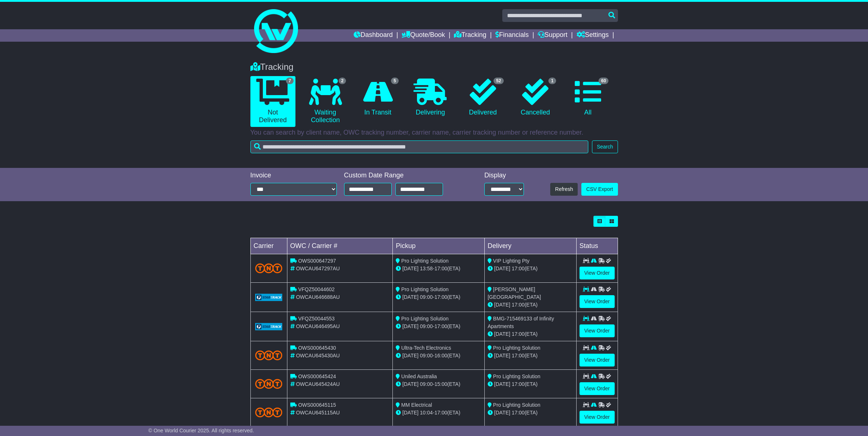 This screenshot has width=868, height=436. Describe the element at coordinates (430, 98) in the screenshot. I see `a: Delivering` at that location.